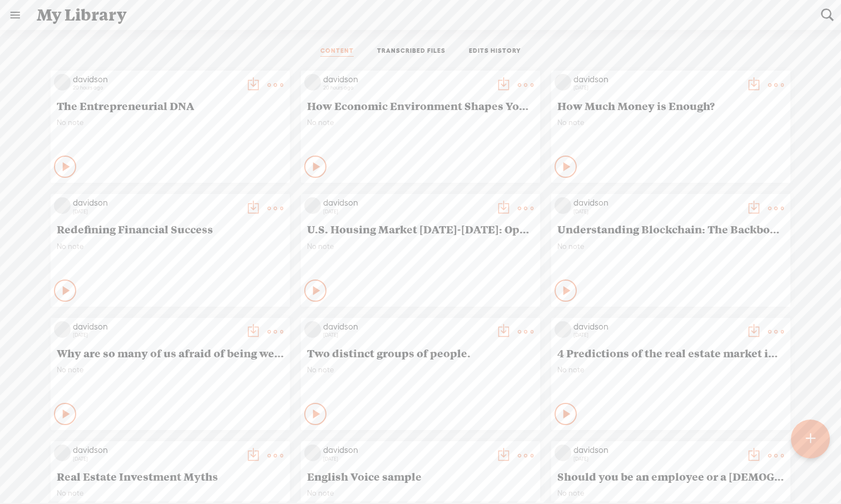 The width and height of the screenshot is (841, 504). What do you see at coordinates (671, 229) in the screenshot?
I see `span: Understanding Blockchain: The Backbone of Cryptocurrency` at bounding box center [671, 229].